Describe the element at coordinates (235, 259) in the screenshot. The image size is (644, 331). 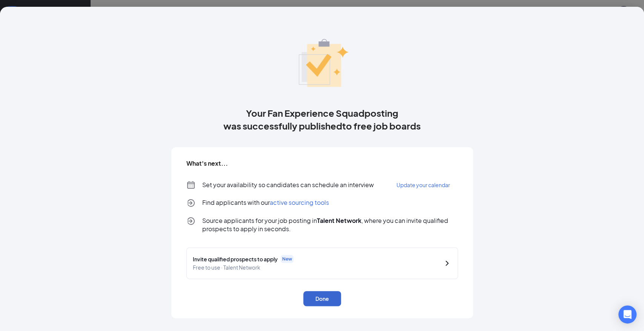
I see `span: Invite qualified prospects to apply` at that location.